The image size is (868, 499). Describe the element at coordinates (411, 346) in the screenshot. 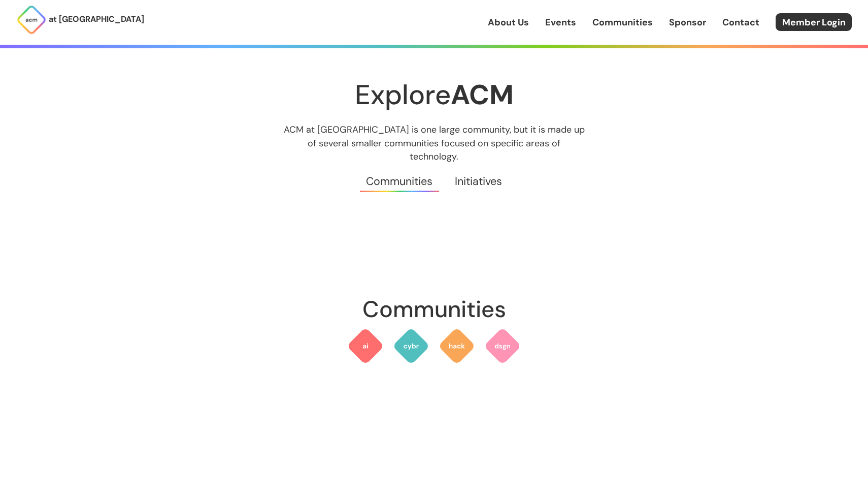

I see `img: ACM Cyber` at that location.